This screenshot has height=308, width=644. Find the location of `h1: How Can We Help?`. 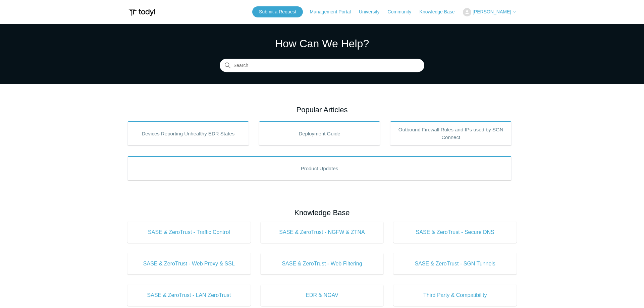

h1: How Can We Help? is located at coordinates (322, 44).